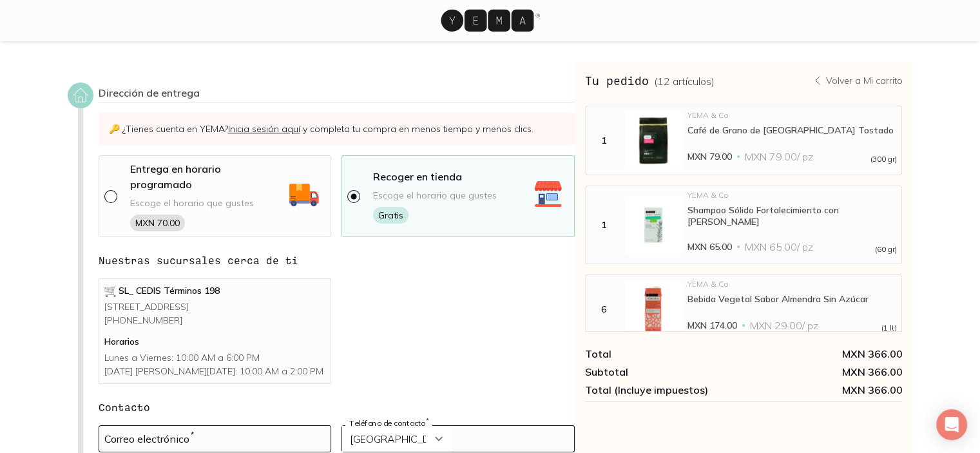  Describe the element at coordinates (336, 129) in the screenshot. I see `p: ¿Tienes cuenta en YEMA? y completa tu compra en menos tiempo y menos clics.` at that location.